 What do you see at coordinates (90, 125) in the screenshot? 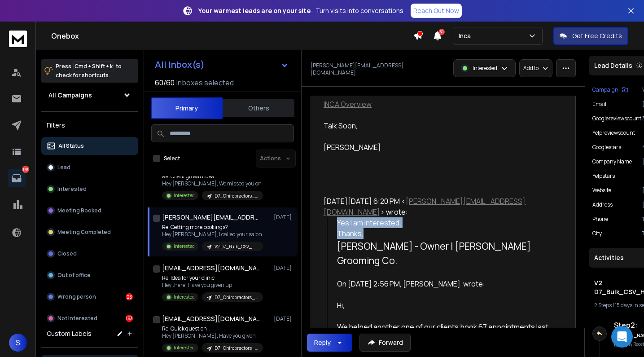
I see `h3: Filters` at bounding box center [90, 125].